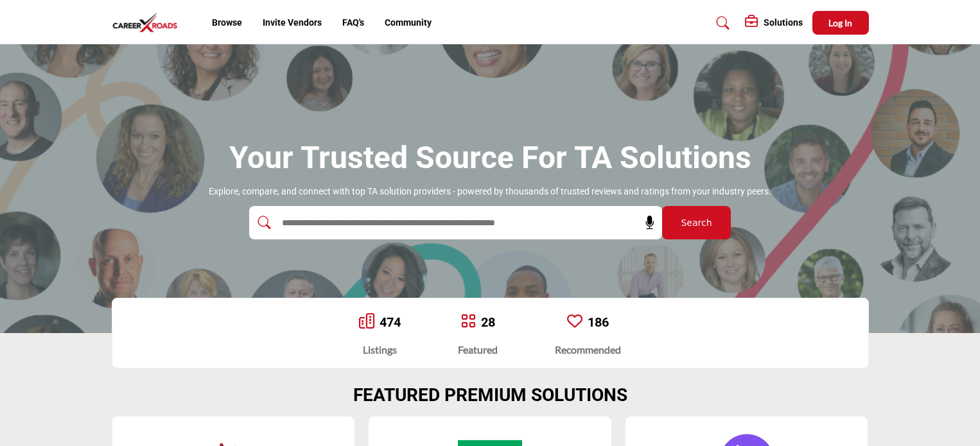 Image resolution: width=980 pixels, height=446 pixels. Describe the element at coordinates (488, 322) in the screenshot. I see `a: 28` at that location.